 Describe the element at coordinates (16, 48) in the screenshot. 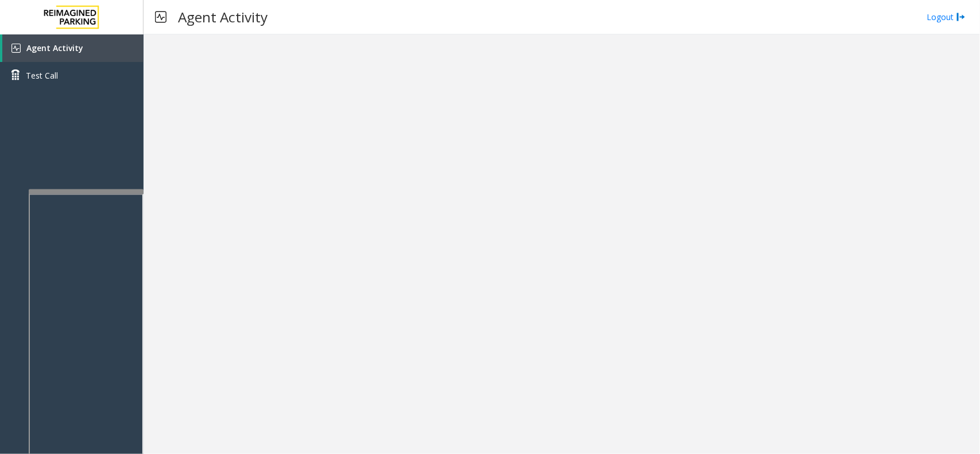

I see `img: 'icon'` at that location.